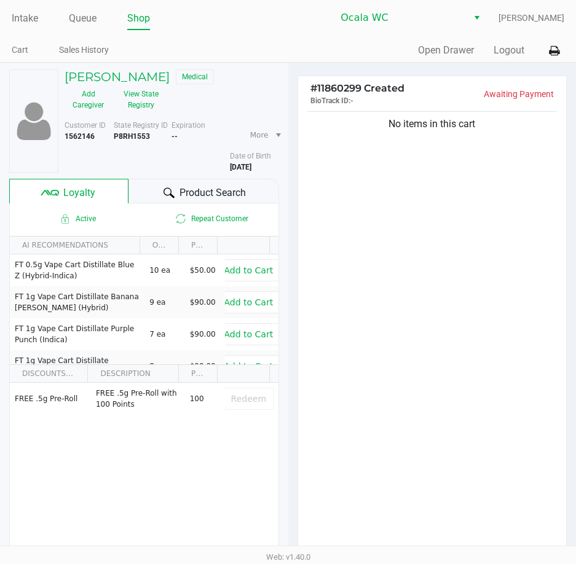 This screenshot has height=564, width=576. What do you see at coordinates (188, 125) in the screenshot?
I see `span: Expiration` at bounding box center [188, 125].